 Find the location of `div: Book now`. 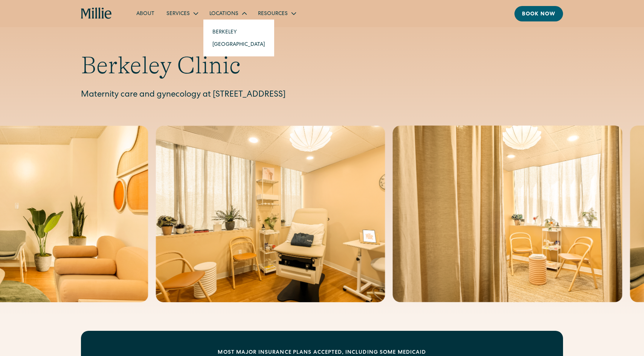

div: Book now is located at coordinates (538, 14).